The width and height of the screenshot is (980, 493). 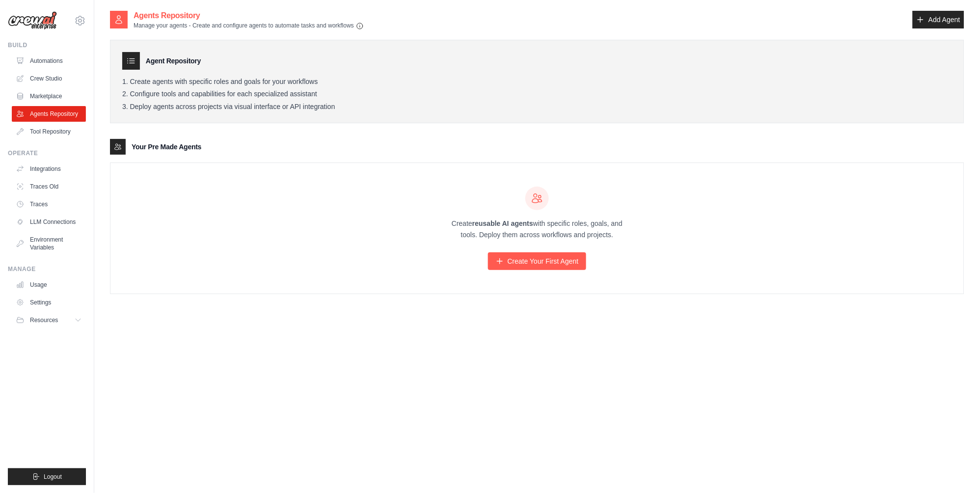 What do you see at coordinates (248, 15) in the screenshot?
I see `h2: Agents Repository` at bounding box center [248, 15].